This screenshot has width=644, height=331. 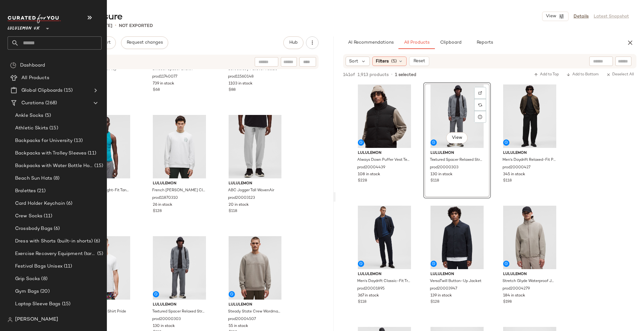 I want to click on span: 141 of, so click(x=349, y=75).